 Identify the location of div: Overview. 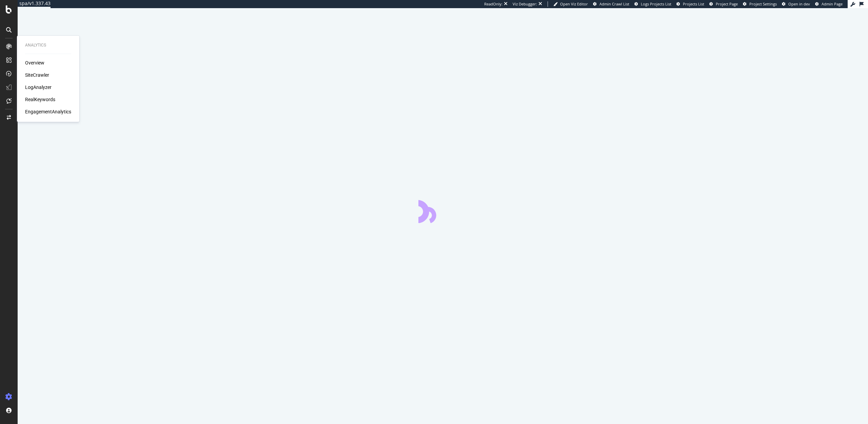
(34, 63).